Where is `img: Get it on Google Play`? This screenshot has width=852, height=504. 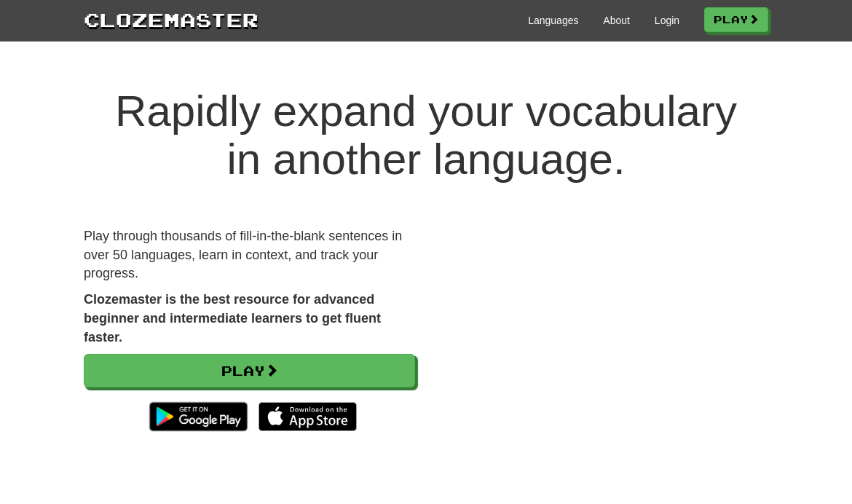 img: Get it on Google Play is located at coordinates (198, 416).